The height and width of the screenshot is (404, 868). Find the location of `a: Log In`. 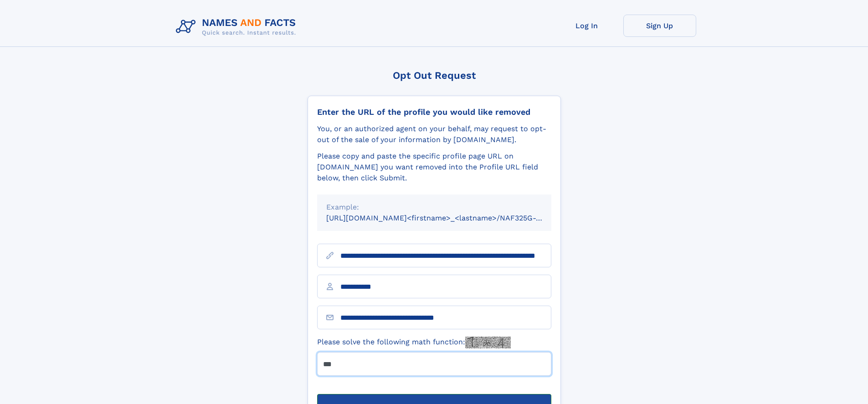

a: Log In is located at coordinates (587, 25).